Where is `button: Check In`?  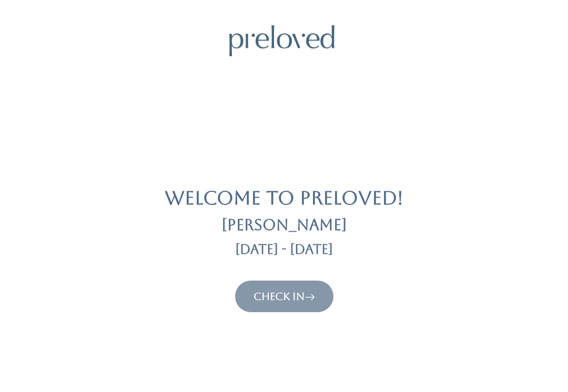 button: Check In is located at coordinates (284, 296).